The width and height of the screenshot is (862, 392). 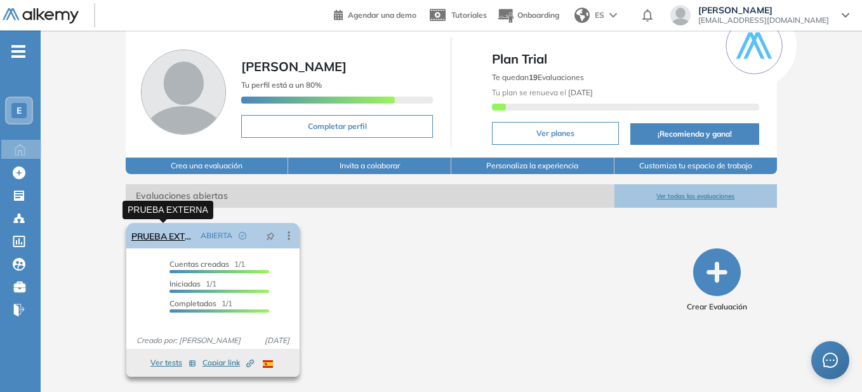 I want to click on span: Te quedan Evaluaciones, so click(x=538, y=77).